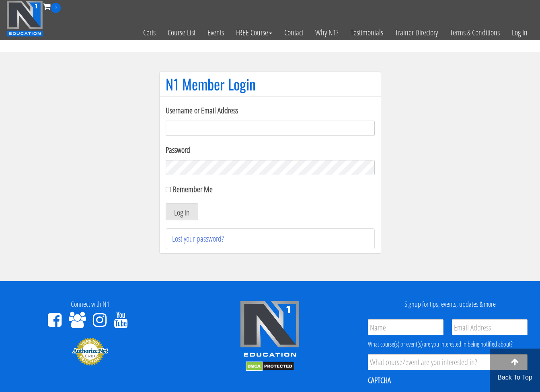 Image resolution: width=540 pixels, height=392 pixels. What do you see at coordinates (24, 18) in the screenshot?
I see `img: n1-education` at bounding box center [24, 18].